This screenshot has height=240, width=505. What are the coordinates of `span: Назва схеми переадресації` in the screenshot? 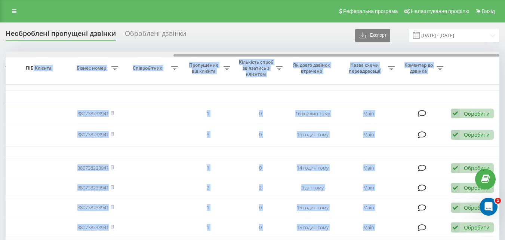 It's located at (365, 68).